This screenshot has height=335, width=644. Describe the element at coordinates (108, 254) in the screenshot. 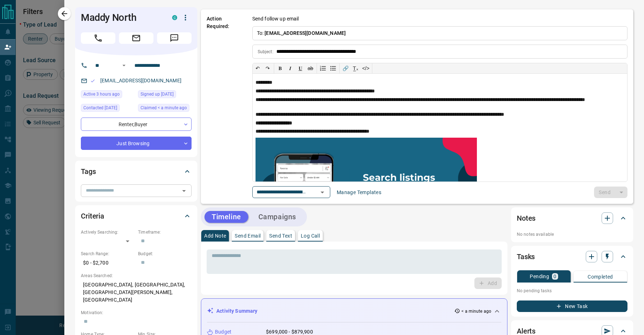

I see `p: Search Range:` at that location.